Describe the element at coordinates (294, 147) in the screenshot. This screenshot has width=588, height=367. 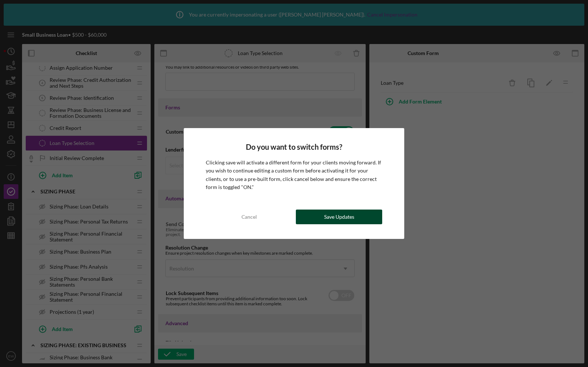
I see `h4: Do you want to switch forms?` at that location.